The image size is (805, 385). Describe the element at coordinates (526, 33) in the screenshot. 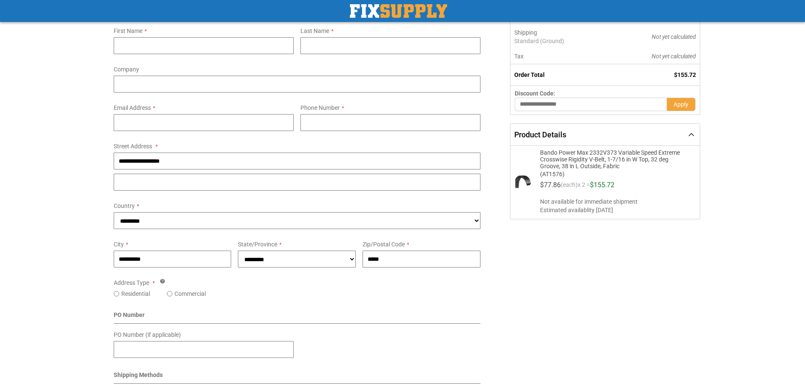

I see `span: Shipping` at that location.